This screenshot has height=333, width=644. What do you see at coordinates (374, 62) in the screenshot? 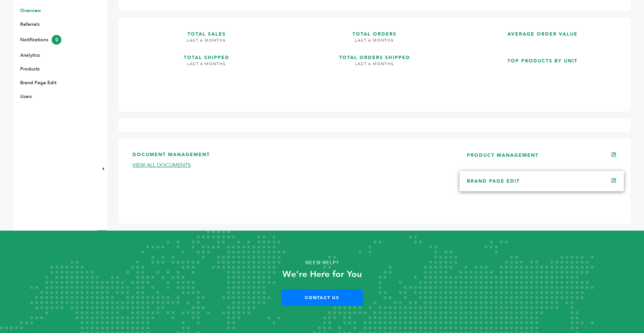
I see `a: TOTAL ORDERS LAST 6 MONTHS TOTAL ORDERS SHIPPED LAST 6 MONTHS` at bounding box center [374, 62].